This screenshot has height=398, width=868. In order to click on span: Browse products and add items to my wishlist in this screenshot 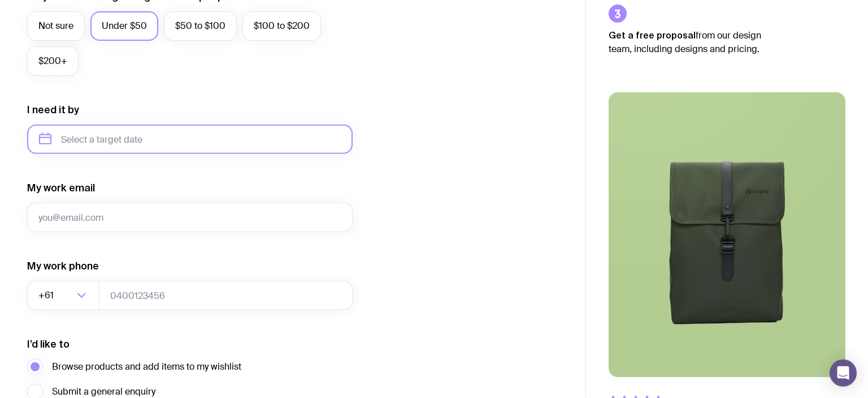, I will do `click(146, 367)`.